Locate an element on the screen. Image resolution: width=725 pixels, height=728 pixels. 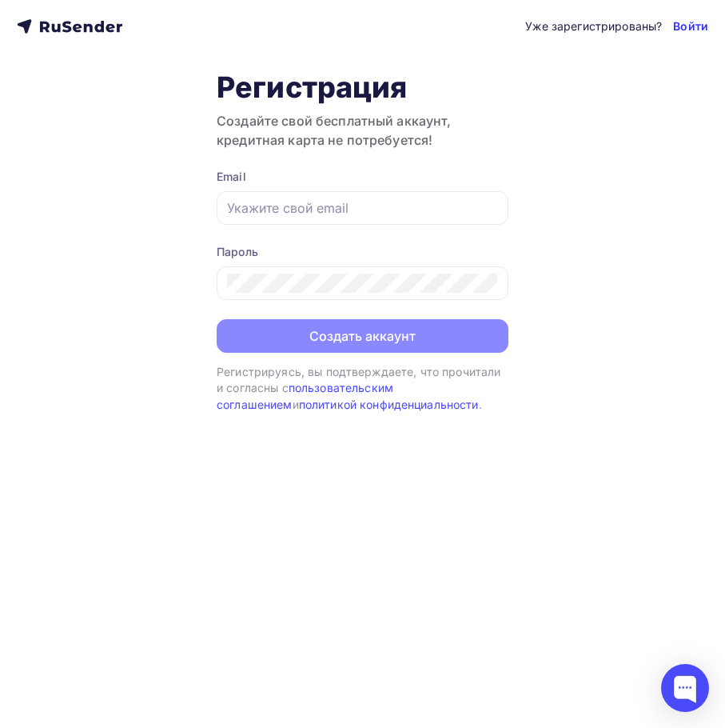
div: Уже зарегистрированы? is located at coordinates (593, 26).